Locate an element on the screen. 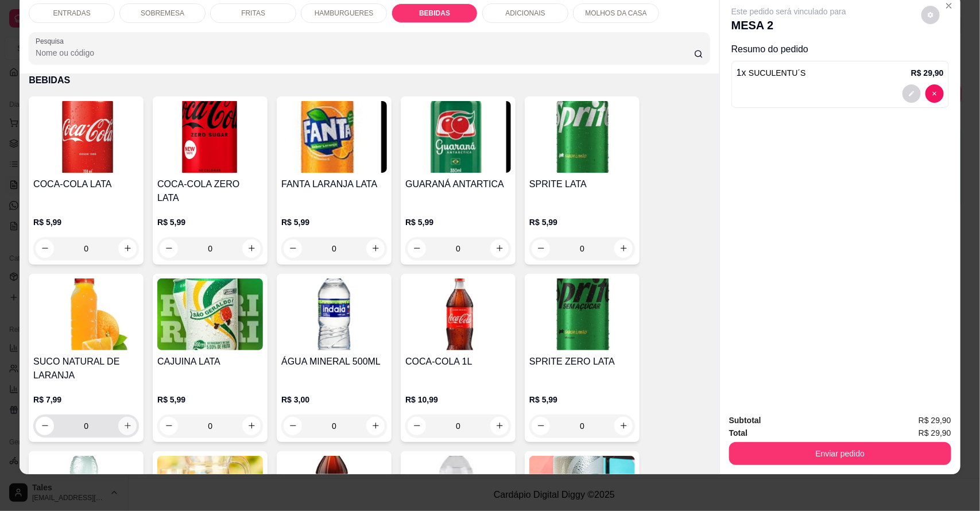 This screenshot has height=511, width=980. h4: SPRITE ZERO LATA is located at coordinates (582, 361).